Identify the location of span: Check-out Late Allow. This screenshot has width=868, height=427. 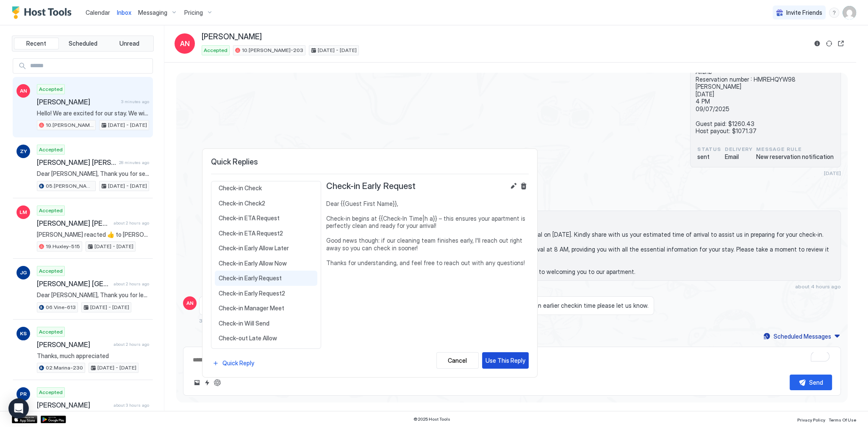
(266, 339).